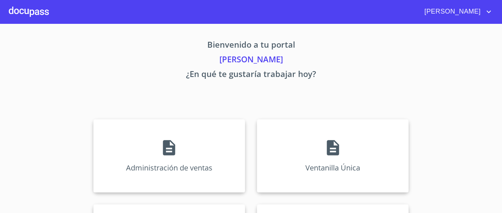 The image size is (502, 213). What do you see at coordinates (332, 168) in the screenshot?
I see `p: Ventanilla Única` at bounding box center [332, 168].